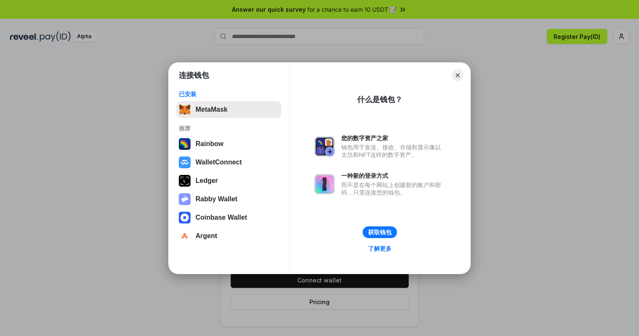 This screenshot has height=336, width=639. I want to click on div: Ledger, so click(206, 181).